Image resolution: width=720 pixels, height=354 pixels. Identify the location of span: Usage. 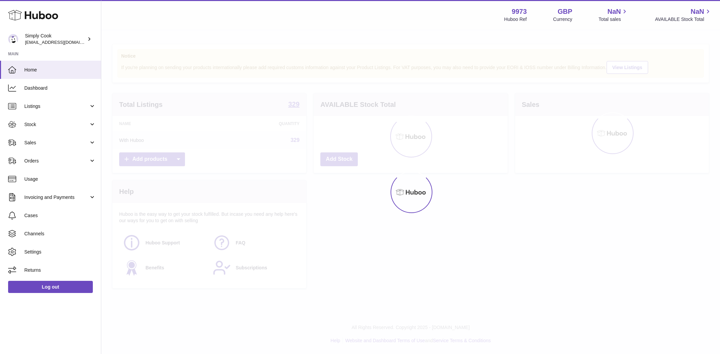
(60, 179).